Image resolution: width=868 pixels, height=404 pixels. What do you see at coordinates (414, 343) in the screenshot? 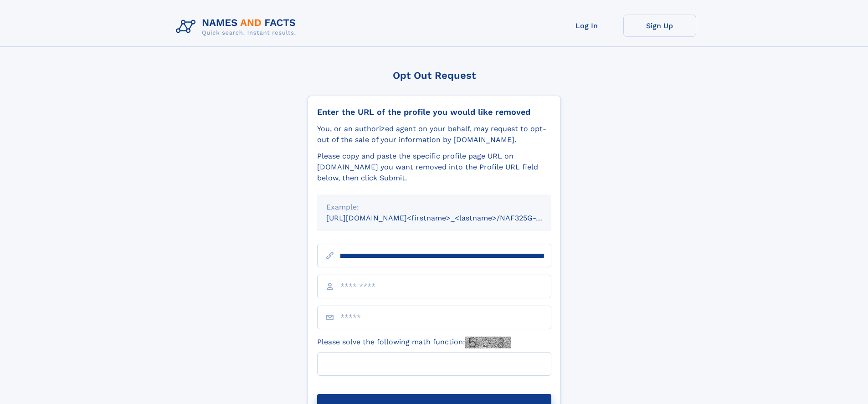
I see `label: Please solve the following math function:` at bounding box center [414, 343].